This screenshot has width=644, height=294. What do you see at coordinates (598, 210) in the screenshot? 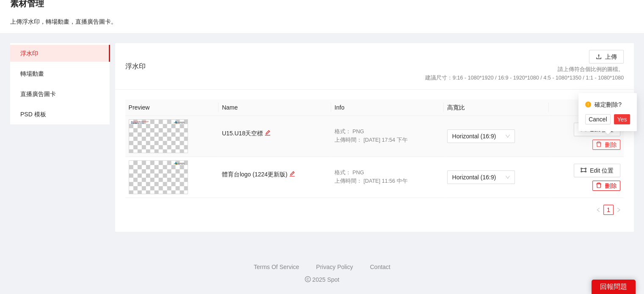
I see `button: left` at bounding box center [598, 210].